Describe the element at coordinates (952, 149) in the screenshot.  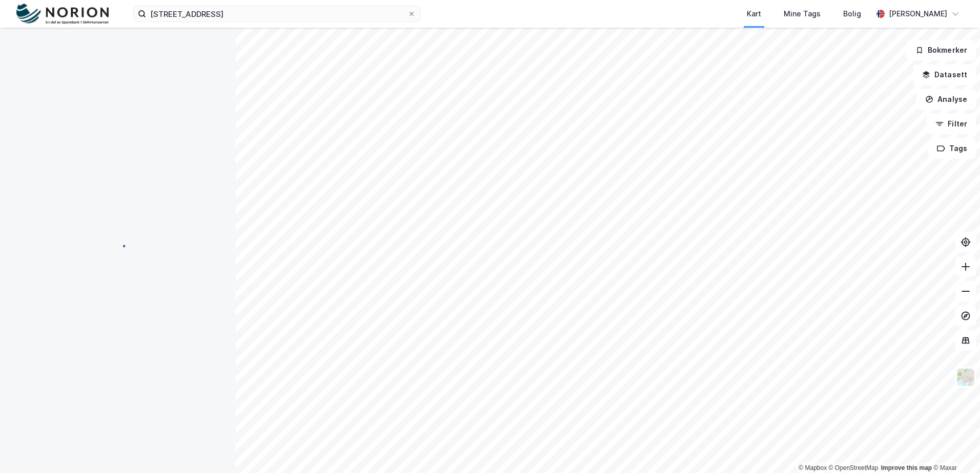
I see `button: Tags` at that location.